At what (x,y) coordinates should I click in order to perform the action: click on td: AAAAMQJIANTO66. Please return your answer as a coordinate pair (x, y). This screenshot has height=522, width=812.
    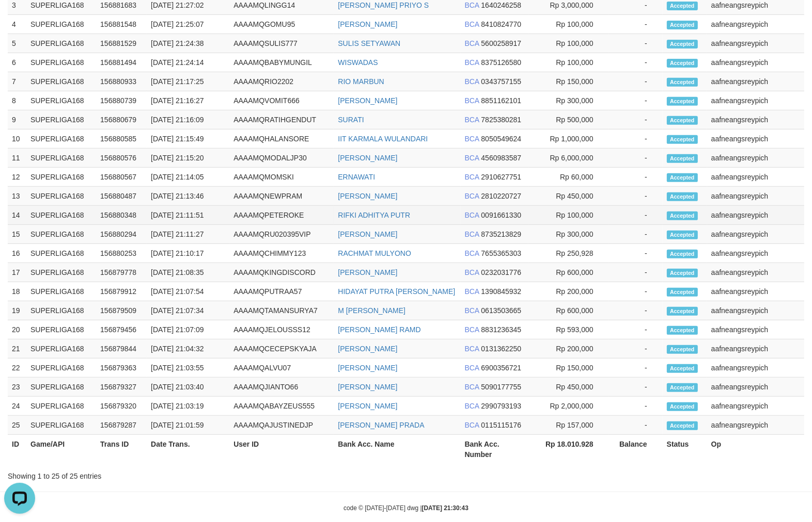
    Looking at the image, I should click on (281, 387).